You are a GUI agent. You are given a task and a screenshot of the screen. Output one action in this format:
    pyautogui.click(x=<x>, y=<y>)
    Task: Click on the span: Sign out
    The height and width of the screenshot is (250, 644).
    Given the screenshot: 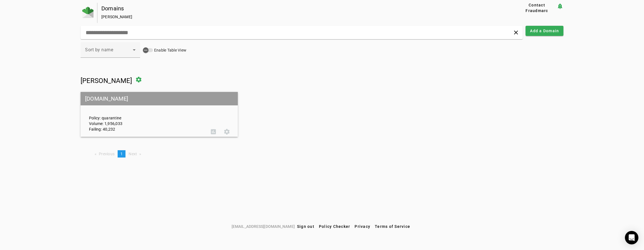 What is the action you would take?
    pyautogui.click(x=306, y=227)
    